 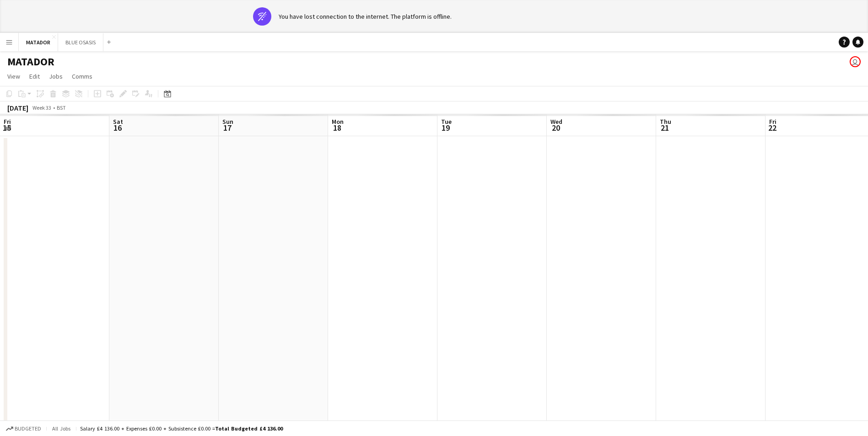 What do you see at coordinates (38, 42) in the screenshot?
I see `button: MATADOR` at bounding box center [38, 42].